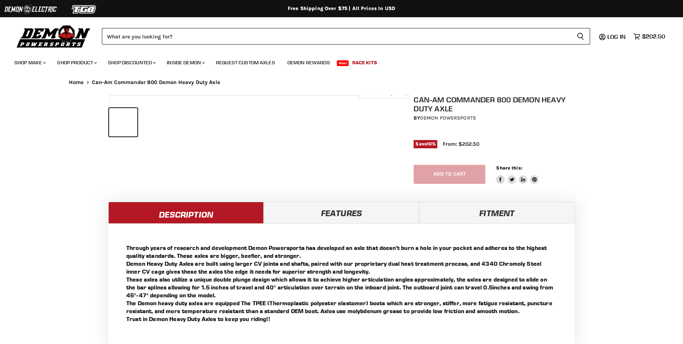 Image resolution: width=683 pixels, height=344 pixels. I want to click on ul: Main menu, so click(336, 61).